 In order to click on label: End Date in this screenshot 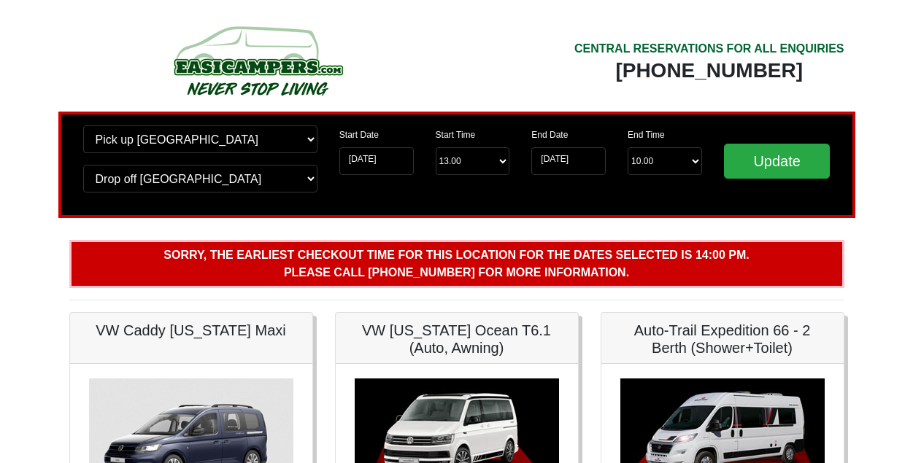, I will do `click(549, 135)`.